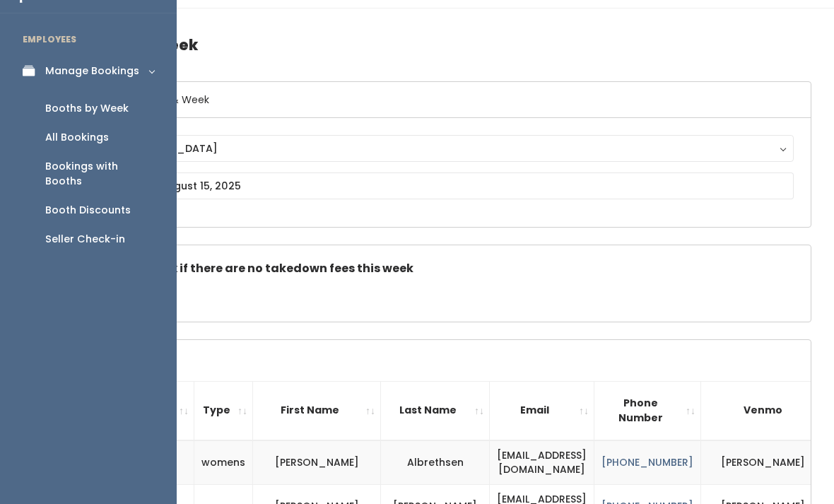 The width and height of the screenshot is (834, 504). Describe the element at coordinates (85, 239) in the screenshot. I see `div: Seller Check-in` at that location.